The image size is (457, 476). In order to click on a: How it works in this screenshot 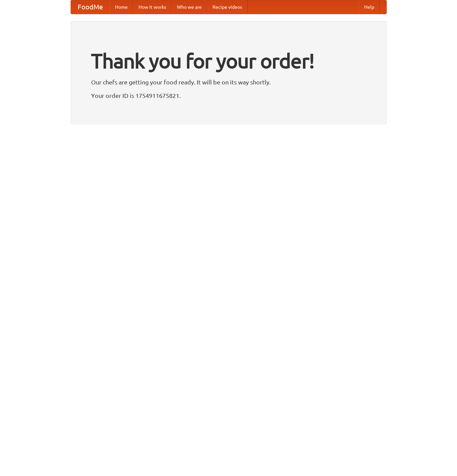, I will do `click(152, 7)`.